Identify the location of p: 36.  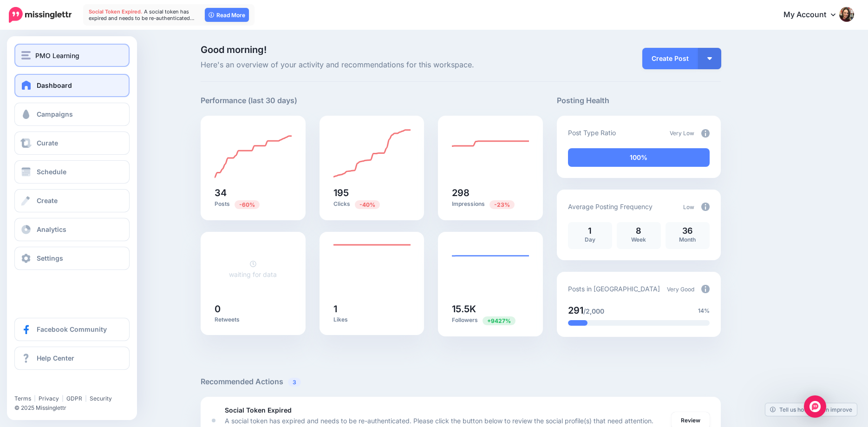
(687, 231).